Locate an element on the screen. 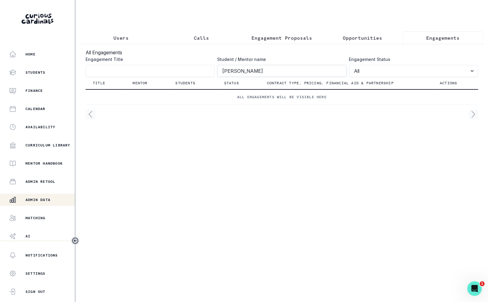 The height and width of the screenshot is (302, 488). svg: page right is located at coordinates (473, 114).